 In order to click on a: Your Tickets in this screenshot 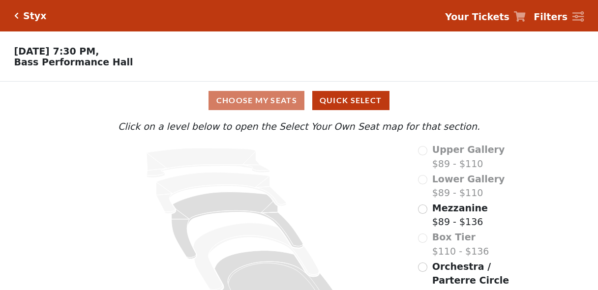, I will do `click(486, 17)`.